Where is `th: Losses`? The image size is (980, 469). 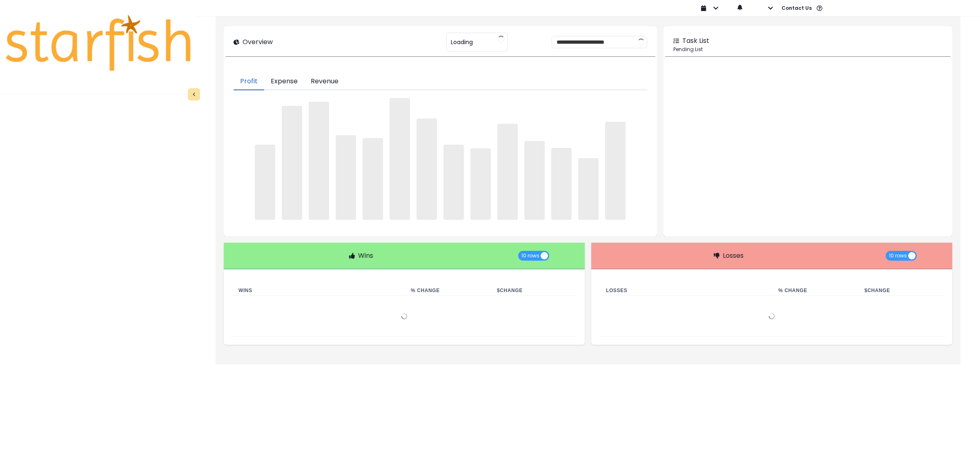 th: Losses is located at coordinates (686, 291).